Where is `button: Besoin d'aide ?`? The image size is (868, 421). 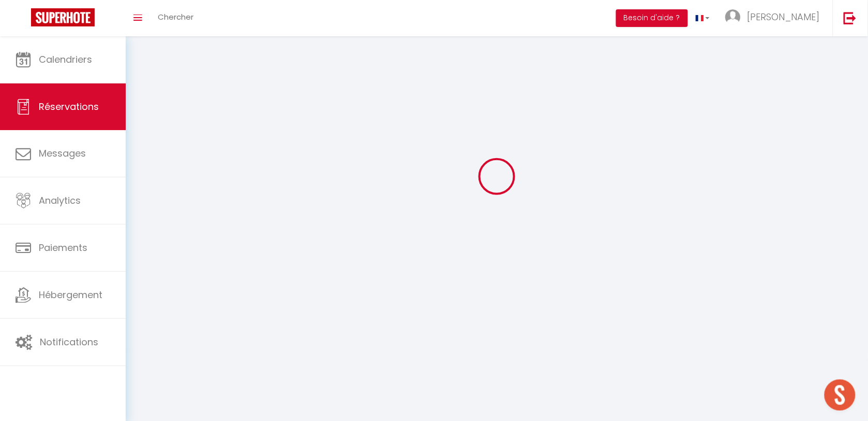
button: Besoin d'aide ? is located at coordinates (652, 18).